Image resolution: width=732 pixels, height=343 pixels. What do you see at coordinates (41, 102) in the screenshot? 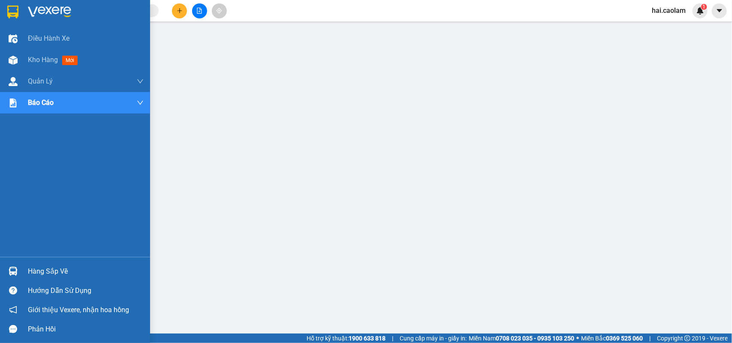
I see `span: Báo cáo` at bounding box center [41, 102].